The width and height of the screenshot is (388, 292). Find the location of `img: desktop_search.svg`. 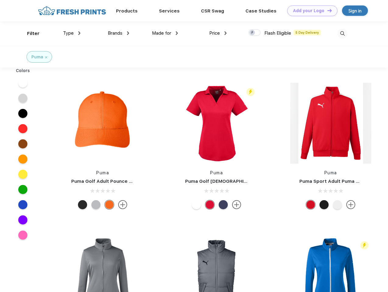

img: desktop_search.svg is located at coordinates (342, 34).